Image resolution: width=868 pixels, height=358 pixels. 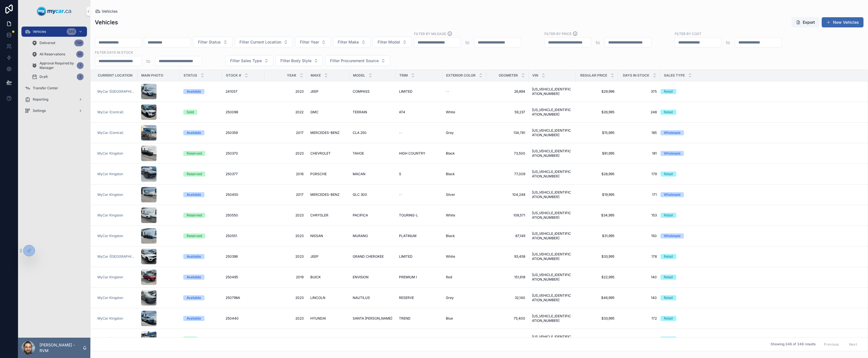 What do you see at coordinates (52, 54) in the screenshot?
I see `span: All Reservations` at bounding box center [52, 54].